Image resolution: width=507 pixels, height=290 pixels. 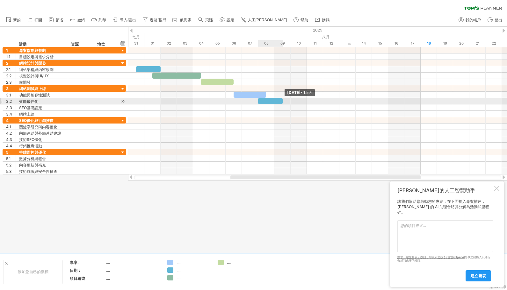 I want to click on font: 內部連結與外部連結建設, so click(x=40, y=133).